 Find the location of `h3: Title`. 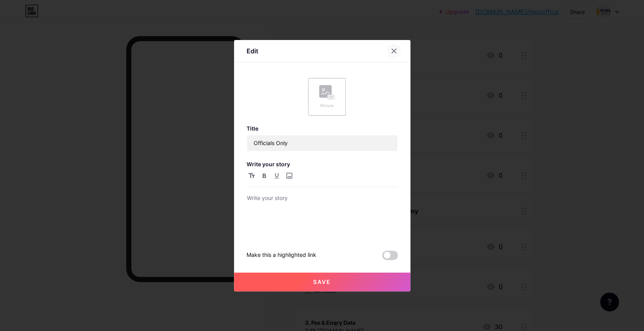

h3: Title is located at coordinates (322, 128).